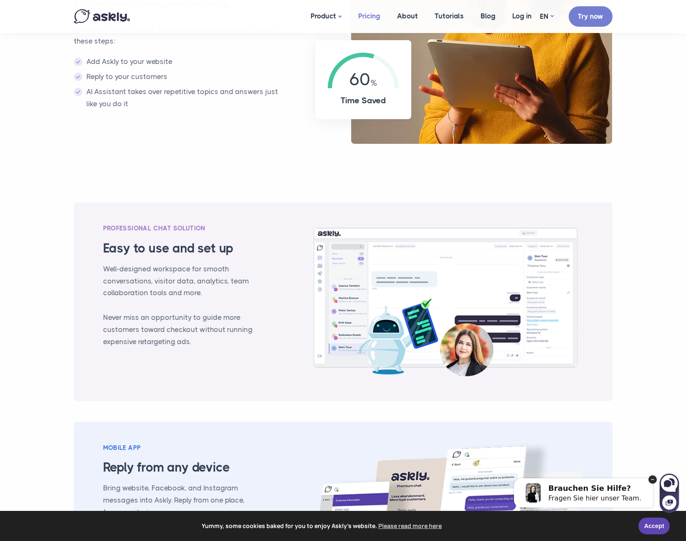  Describe the element at coordinates (179, 500) in the screenshot. I see `p: Bring website, Facebook, and Instagram messages into Askly. Reply from one place, from any device.` at that location.